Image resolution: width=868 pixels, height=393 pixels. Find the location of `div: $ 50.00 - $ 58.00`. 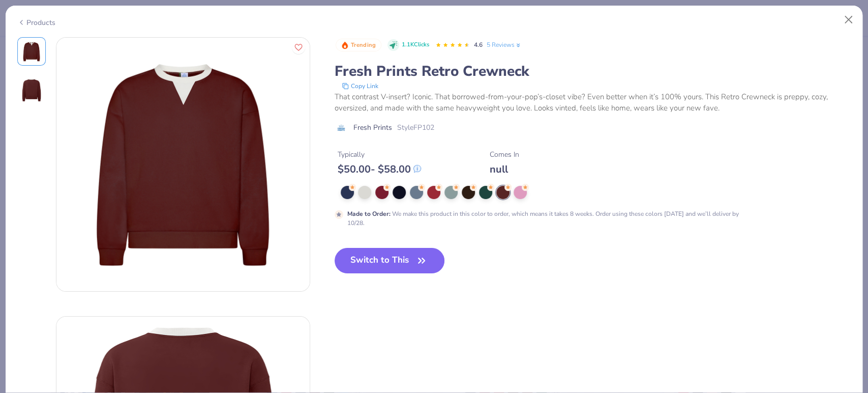

div: $ 50.00 - $ 58.00 is located at coordinates (380, 169).